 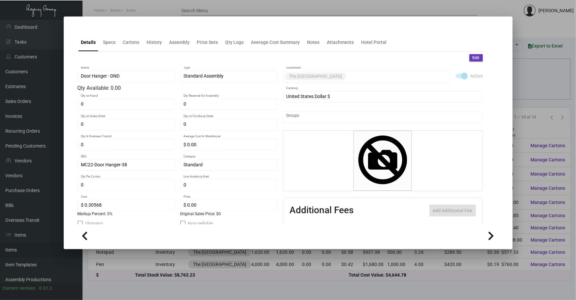 What do you see at coordinates (314, 42) in the screenshot?
I see `div: Notes` at bounding box center [314, 42].